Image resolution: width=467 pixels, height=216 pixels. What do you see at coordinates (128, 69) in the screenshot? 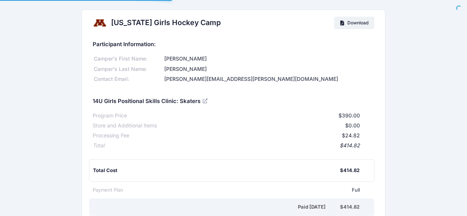
I see `div: Camper's Last Name:` at bounding box center [128, 69].